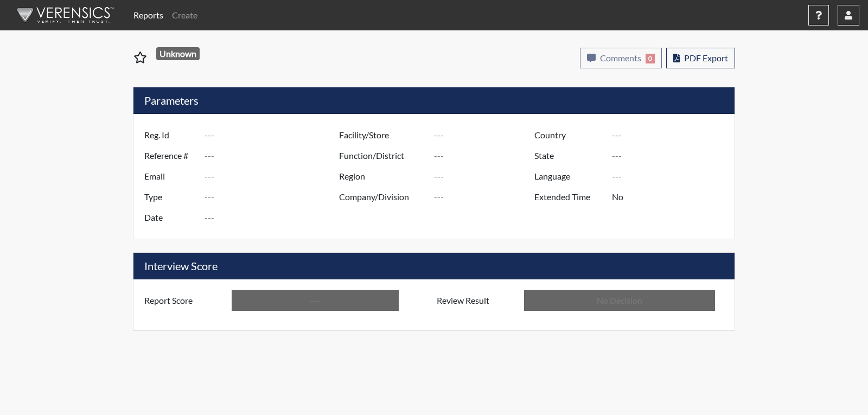  Describe the element at coordinates (171, 135) in the screenshot. I see `label: Reg. Id` at that location.